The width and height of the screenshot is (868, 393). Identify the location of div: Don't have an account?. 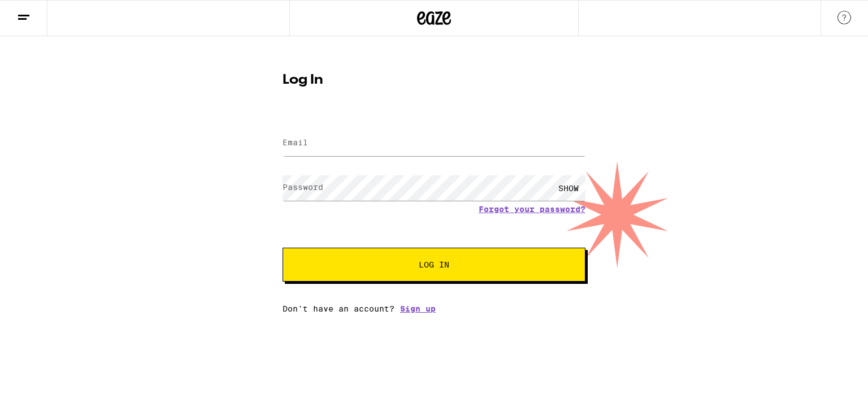
(434, 309).